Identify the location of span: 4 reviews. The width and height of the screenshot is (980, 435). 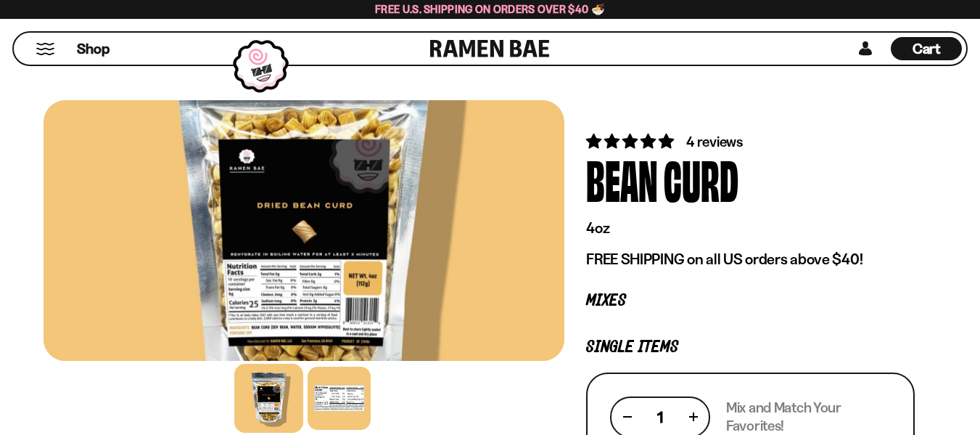
(713, 142).